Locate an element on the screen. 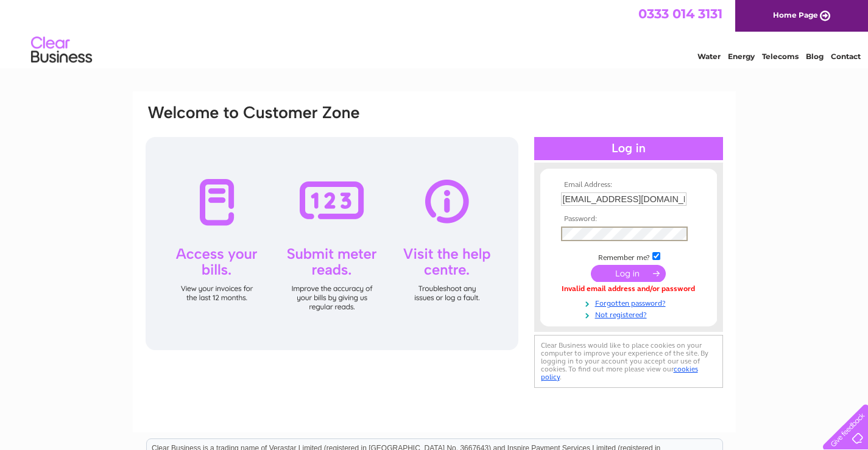 This screenshot has width=868, height=450. a: Water is located at coordinates (709, 56).